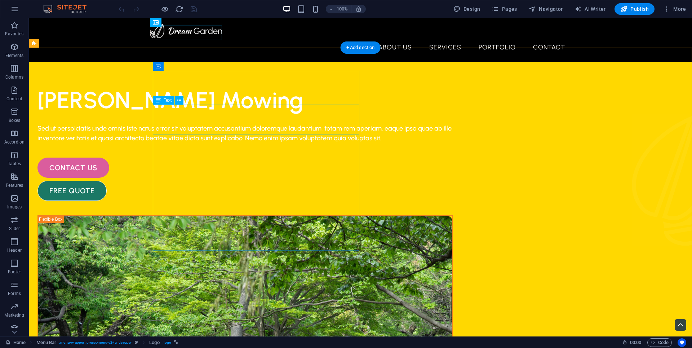 This screenshot has height=348, width=692. I want to click on i: This element is a customizable preset, so click(136, 342).